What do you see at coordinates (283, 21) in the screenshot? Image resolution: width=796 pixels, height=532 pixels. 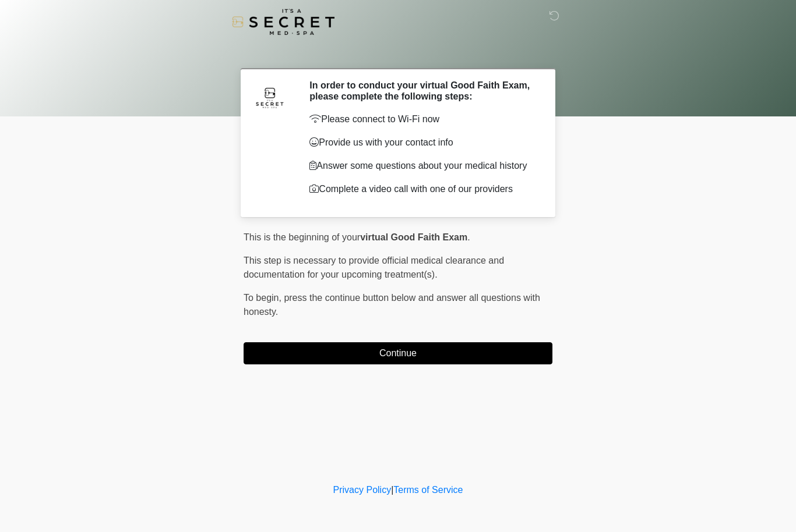 I see `img: It's A Secret Med Spa Logo` at bounding box center [283, 21].